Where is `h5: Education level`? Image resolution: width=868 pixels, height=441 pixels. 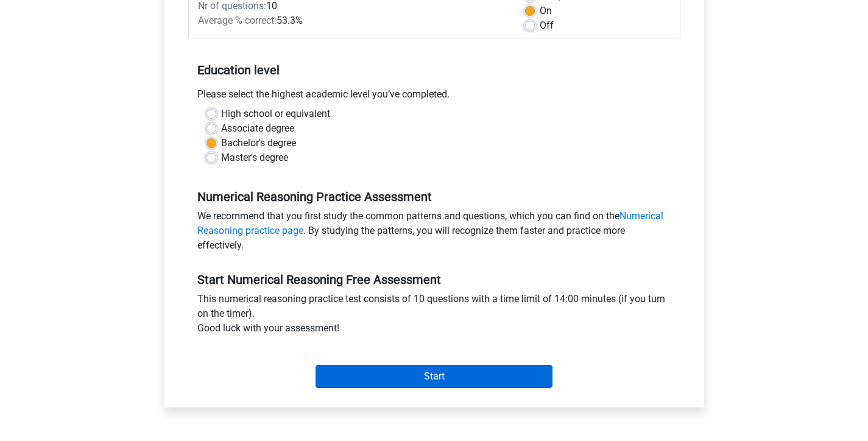
h5: Education level is located at coordinates (434, 70).